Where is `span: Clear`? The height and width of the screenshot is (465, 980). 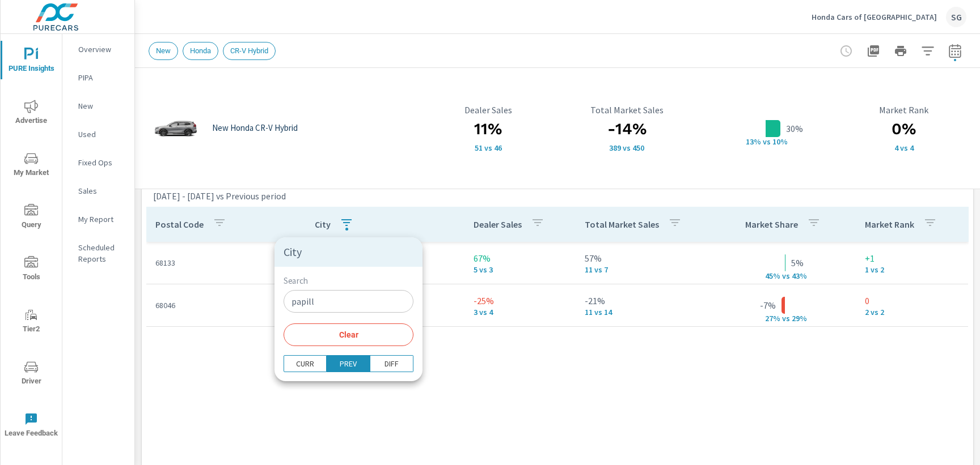 span: Clear is located at coordinates (348, 335).